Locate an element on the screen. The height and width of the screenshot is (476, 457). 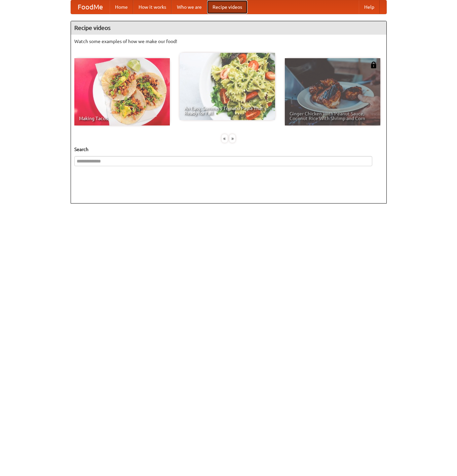
h4: Recipe videos is located at coordinates (228, 28).